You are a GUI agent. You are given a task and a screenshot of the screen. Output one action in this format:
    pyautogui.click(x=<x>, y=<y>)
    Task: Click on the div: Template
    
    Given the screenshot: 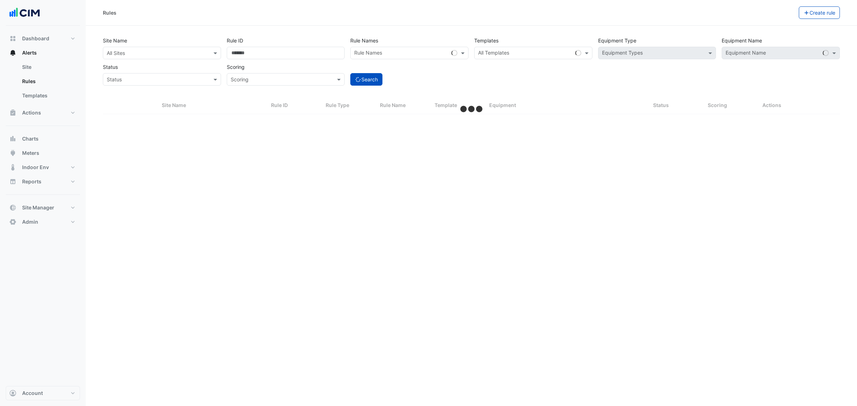 What is the action you would take?
    pyautogui.click(x=457, y=105)
    